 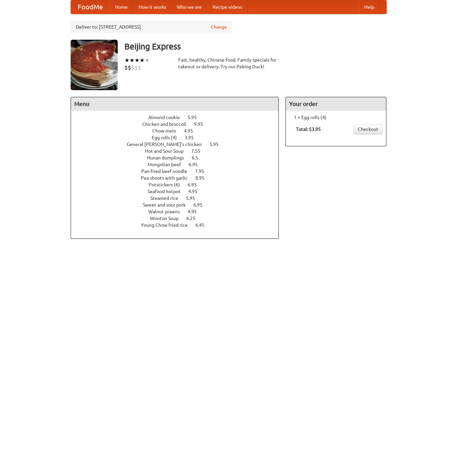 I want to click on a: Change, so click(x=219, y=27).